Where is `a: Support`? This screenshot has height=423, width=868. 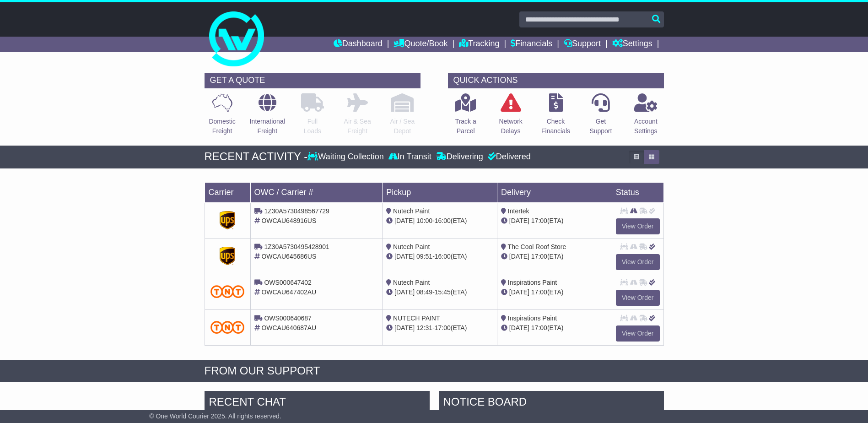
a: Support is located at coordinates (582, 44).